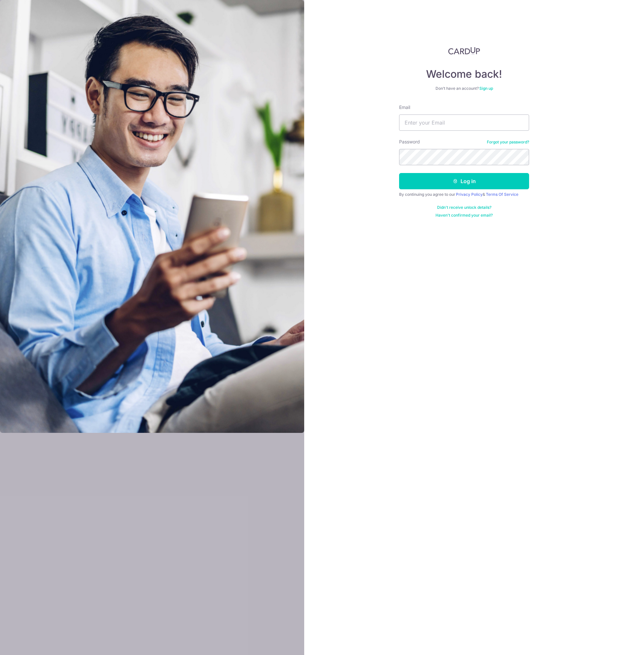  What do you see at coordinates (469, 194) in the screenshot?
I see `a: Privacy Policy` at bounding box center [469, 194].